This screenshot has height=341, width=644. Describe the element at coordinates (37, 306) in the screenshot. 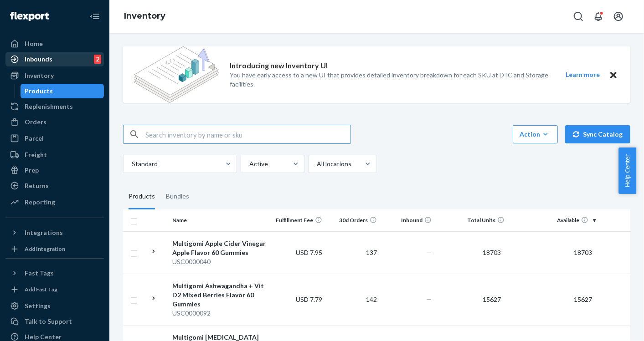

I see `div: Settings` at that location.